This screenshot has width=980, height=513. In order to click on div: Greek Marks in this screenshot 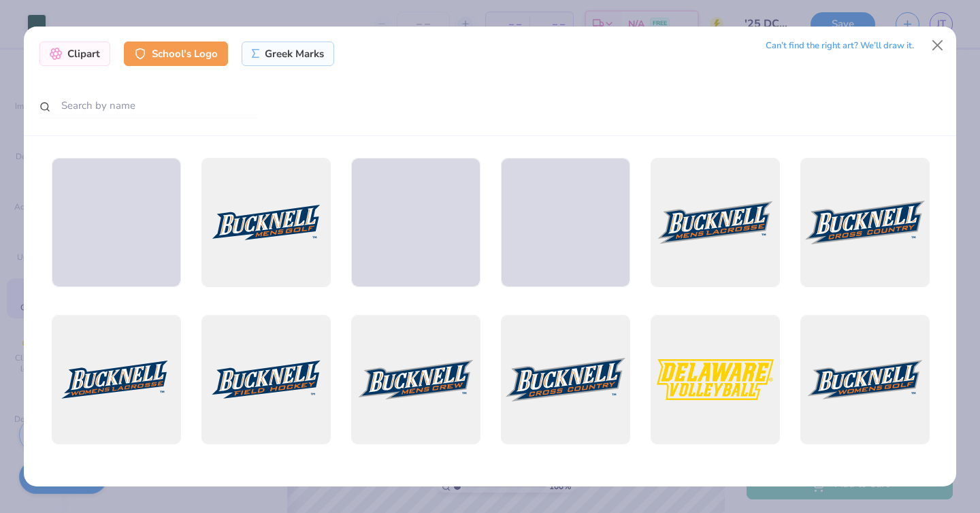, I will do `click(288, 54)`.